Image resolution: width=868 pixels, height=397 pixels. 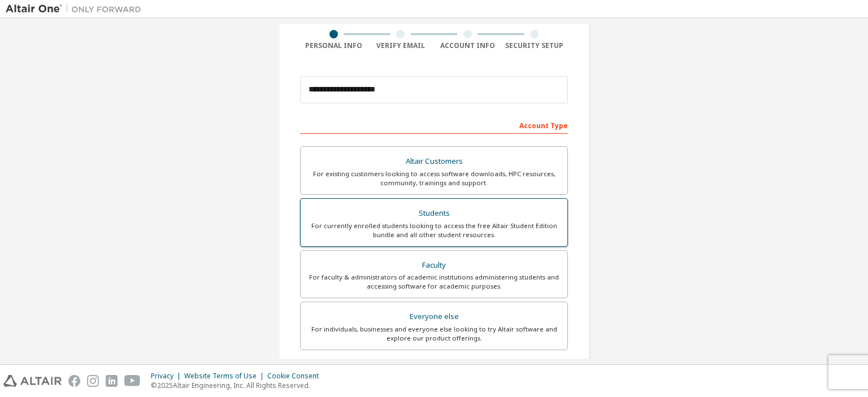 What do you see at coordinates (468, 46) in the screenshot?
I see `div: Account Info` at bounding box center [468, 46].